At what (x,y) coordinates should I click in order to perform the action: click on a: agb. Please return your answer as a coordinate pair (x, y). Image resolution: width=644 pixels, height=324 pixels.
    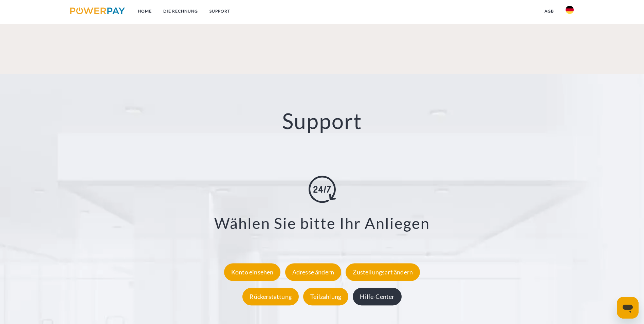
    Looking at the image, I should click on (550, 11).